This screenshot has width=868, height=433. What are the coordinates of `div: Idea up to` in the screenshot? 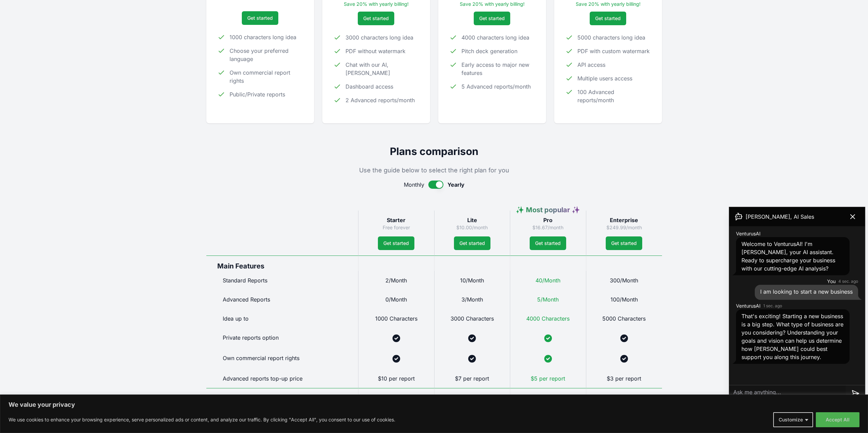 It's located at (282, 319).